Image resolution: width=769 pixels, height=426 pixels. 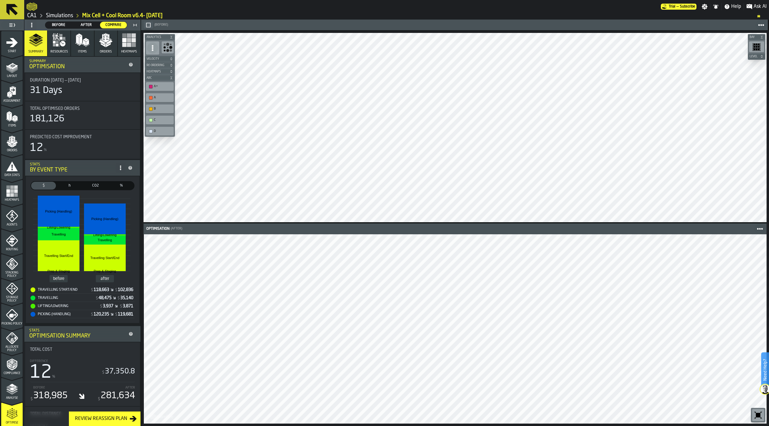 I want to click on span: Routing, so click(x=12, y=249).